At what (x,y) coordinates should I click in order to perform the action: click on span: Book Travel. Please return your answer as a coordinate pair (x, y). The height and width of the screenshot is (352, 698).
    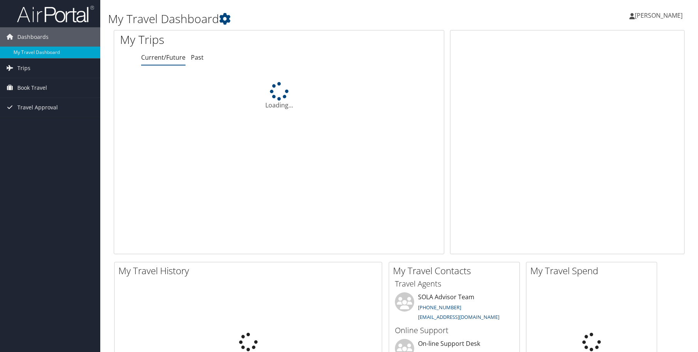
    Looking at the image, I should click on (32, 88).